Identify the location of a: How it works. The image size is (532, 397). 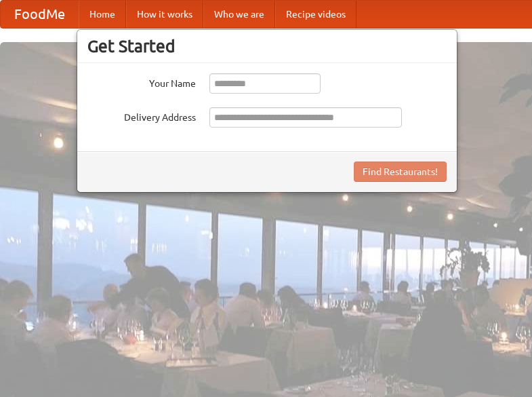
(164, 15).